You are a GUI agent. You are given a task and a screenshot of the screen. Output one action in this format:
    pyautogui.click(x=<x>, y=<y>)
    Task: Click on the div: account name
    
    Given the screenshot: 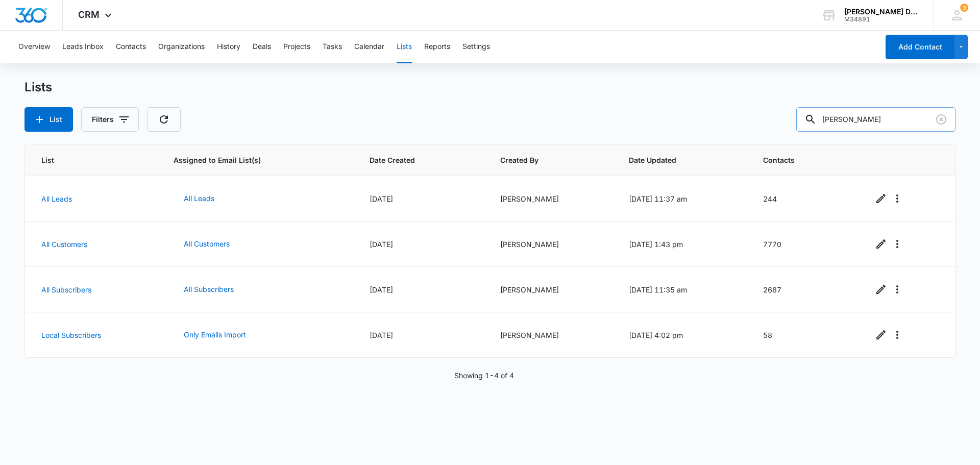 What is the action you would take?
    pyautogui.click(x=882, y=11)
    